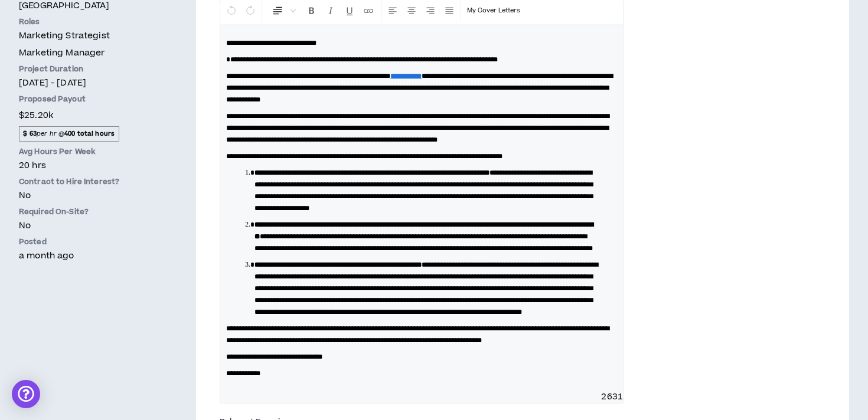 The width and height of the screenshot is (868, 420). Describe the element at coordinates (88, 22) in the screenshot. I see `p: Roles` at that location.